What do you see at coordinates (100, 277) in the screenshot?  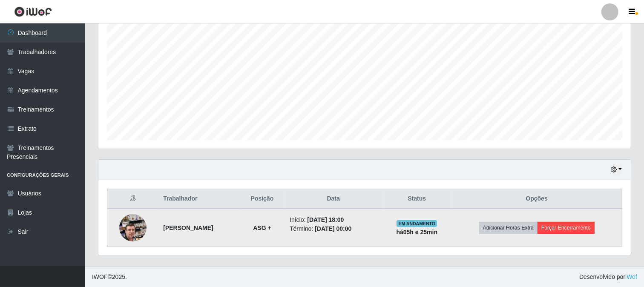 I see `span: IWOF` at bounding box center [100, 277].